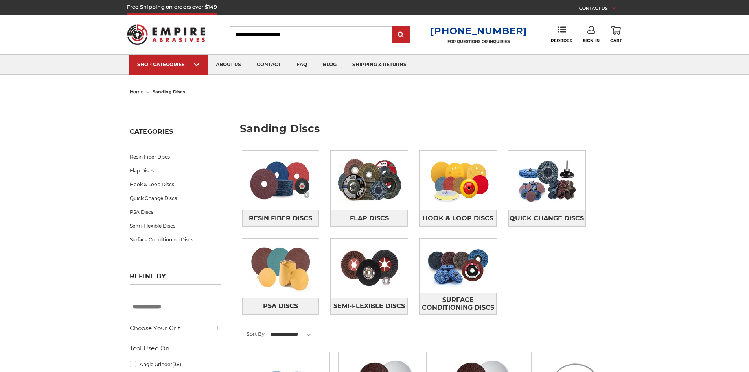 This screenshot has height=372, width=749. Describe the element at coordinates (562, 34) in the screenshot. I see `a: Reorder` at that location.